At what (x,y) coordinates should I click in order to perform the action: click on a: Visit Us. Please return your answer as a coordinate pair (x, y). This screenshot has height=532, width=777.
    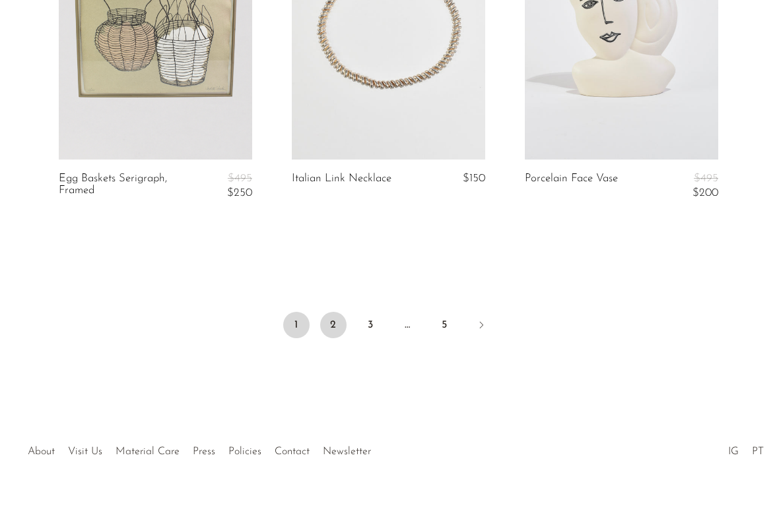
    Looking at the image, I should click on (85, 452).